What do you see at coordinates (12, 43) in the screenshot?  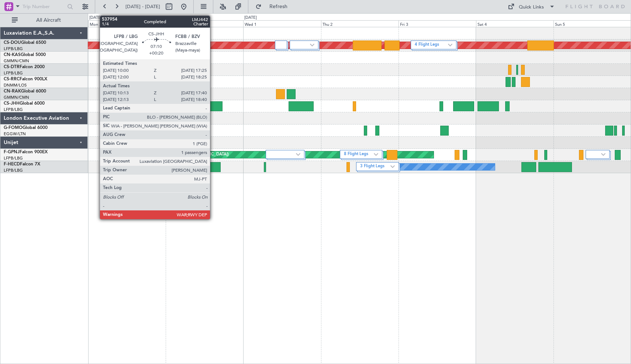 I see `span: CS-DOU` at bounding box center [12, 43].